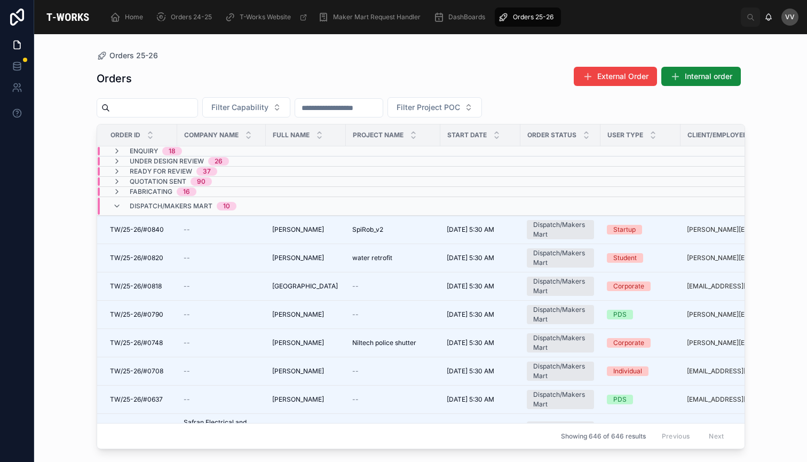 The height and width of the screenshot is (462, 807). What do you see at coordinates (136, 286) in the screenshot?
I see `span: TW/25-26/#0818` at bounding box center [136, 286].